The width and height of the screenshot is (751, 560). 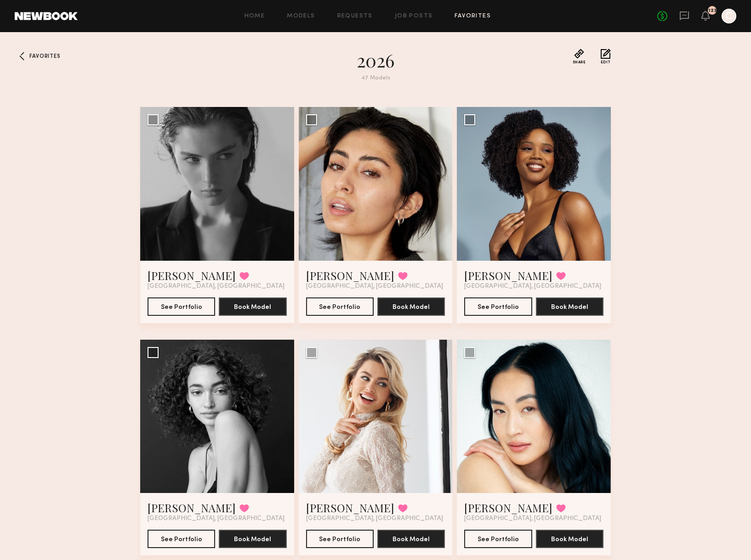 What do you see at coordinates (579, 63) in the screenshot?
I see `span: Share` at bounding box center [579, 63].